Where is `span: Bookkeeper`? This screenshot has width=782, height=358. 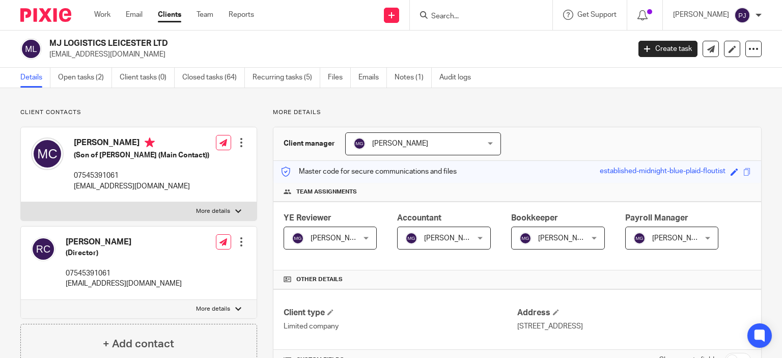
span: Bookkeeper is located at coordinates (535, 218).